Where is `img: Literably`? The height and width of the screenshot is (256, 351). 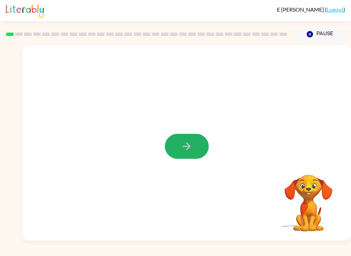
img: Literably is located at coordinates (25, 10).